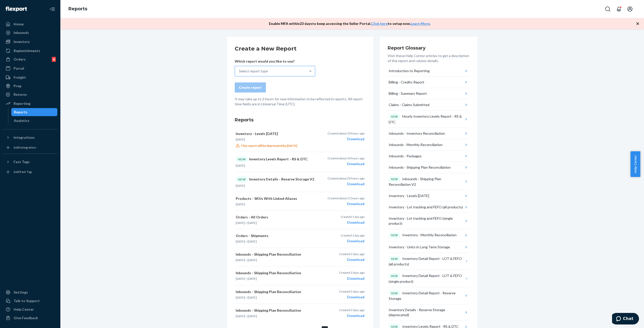  I want to click on div: Inbounds - Shipping Plan Reconciliation, so click(420, 167).